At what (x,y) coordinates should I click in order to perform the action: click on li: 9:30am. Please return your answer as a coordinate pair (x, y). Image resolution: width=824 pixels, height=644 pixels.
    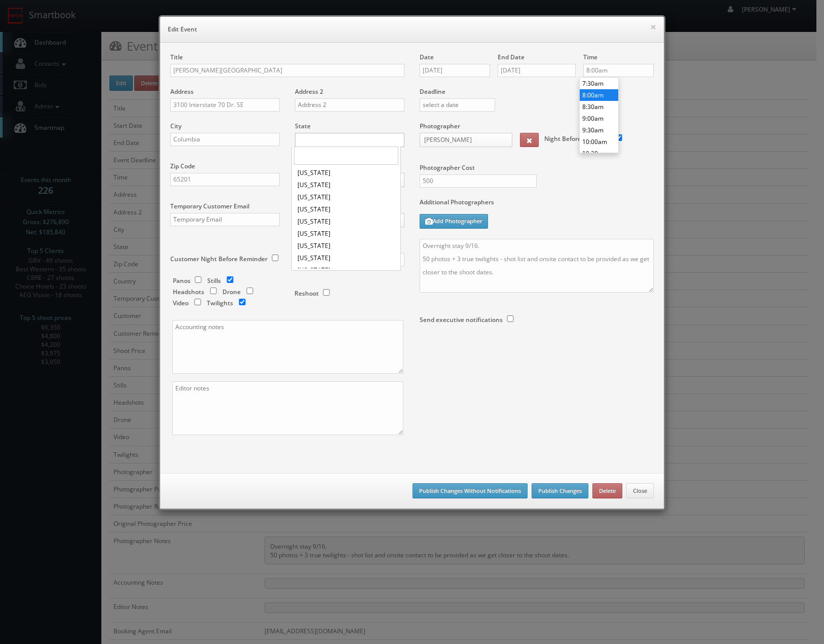
    Looking at the image, I should click on (599, 130).